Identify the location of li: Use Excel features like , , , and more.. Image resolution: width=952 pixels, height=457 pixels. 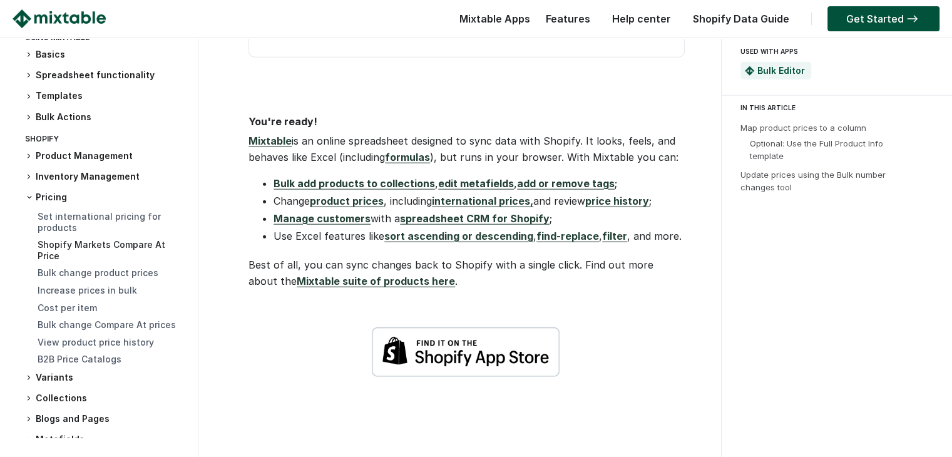
(478, 236).